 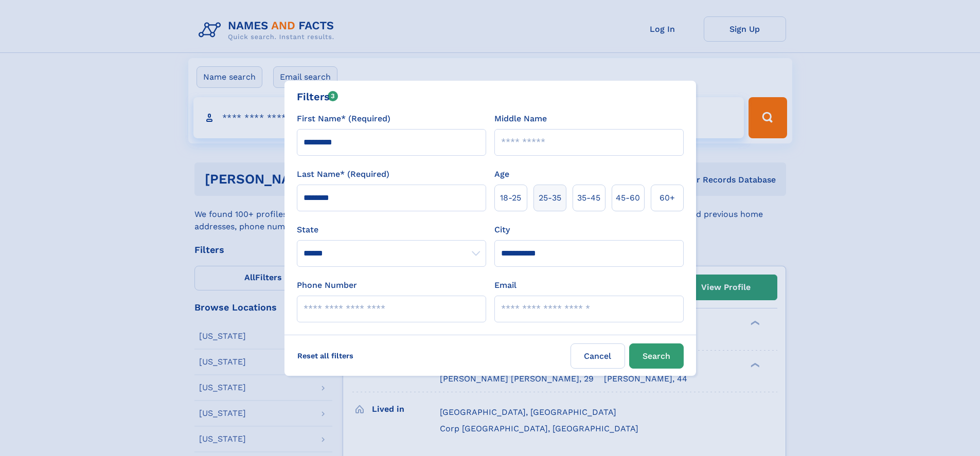 What do you see at coordinates (343, 174) in the screenshot?
I see `label: Last Name* (Required)` at bounding box center [343, 174].